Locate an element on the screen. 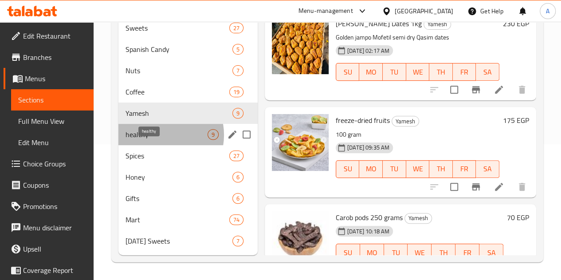 Image resolution: width=561 pixels, height=280 pixels. a: Edit Menu is located at coordinates (52, 142).